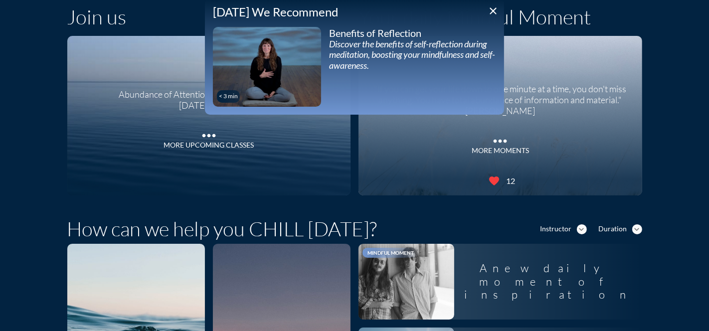 This screenshot has height=331, width=709. I want to click on div: MORE MOMENTS, so click(500, 151).